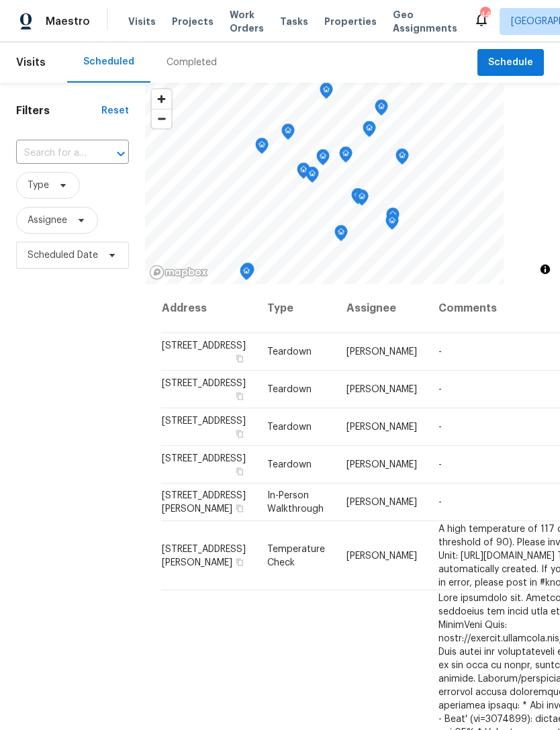  What do you see at coordinates (295, 502) in the screenshot?
I see `span: In-Person Walkthrough` at bounding box center [295, 502].